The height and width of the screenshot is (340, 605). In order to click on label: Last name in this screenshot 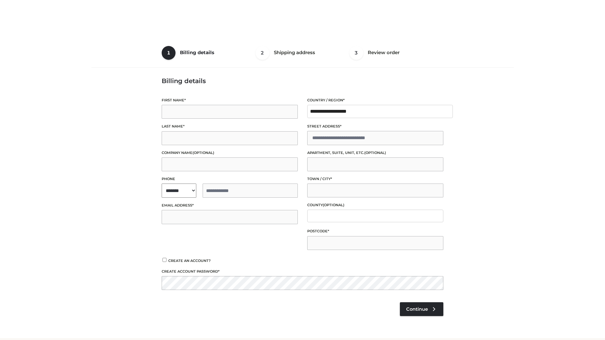, I will do `click(230, 126)`.